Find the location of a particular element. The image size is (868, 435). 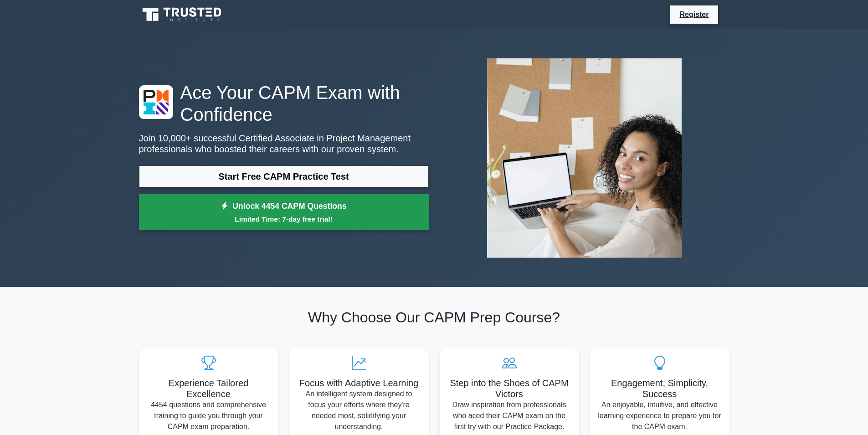

p: An enjoyable, intuitive, and effective learning experience to prepare you for the CAPM exam. is located at coordinates (660, 416).